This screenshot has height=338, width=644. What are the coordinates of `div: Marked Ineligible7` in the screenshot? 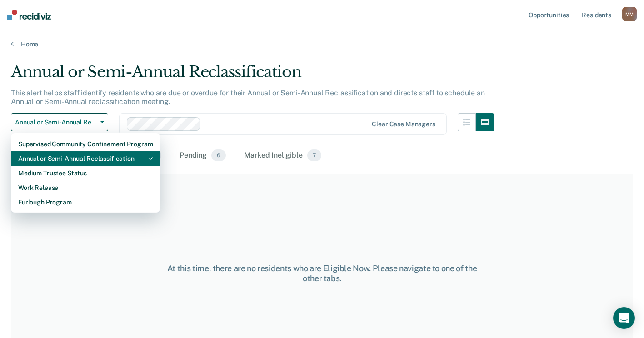 It's located at (283, 156).